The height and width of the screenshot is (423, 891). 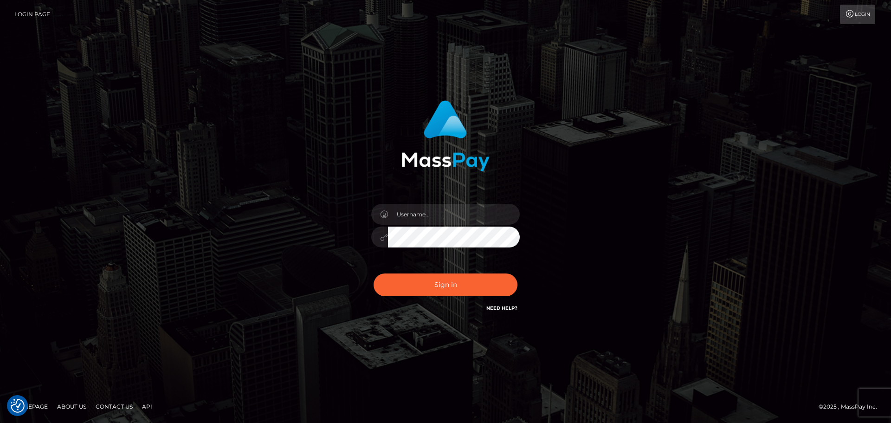 What do you see at coordinates (445, 284) in the screenshot?
I see `button: Sign in` at bounding box center [445, 284].